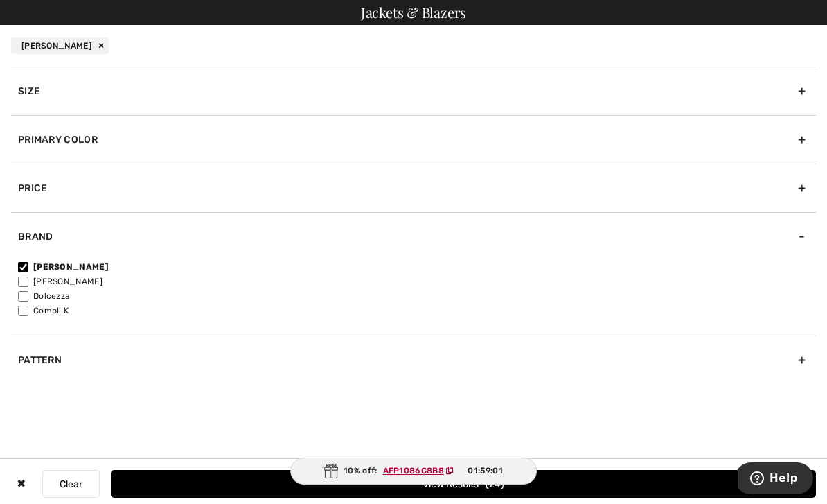 The width and height of the screenshot is (827, 504). I want to click on label: Compli K, so click(417, 310).